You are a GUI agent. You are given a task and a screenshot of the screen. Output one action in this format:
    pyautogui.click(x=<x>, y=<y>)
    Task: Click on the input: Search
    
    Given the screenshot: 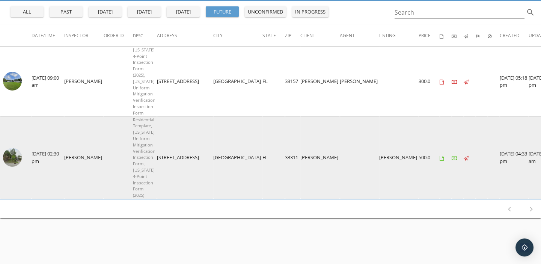 What is the action you would take?
    pyautogui.click(x=460, y=12)
    